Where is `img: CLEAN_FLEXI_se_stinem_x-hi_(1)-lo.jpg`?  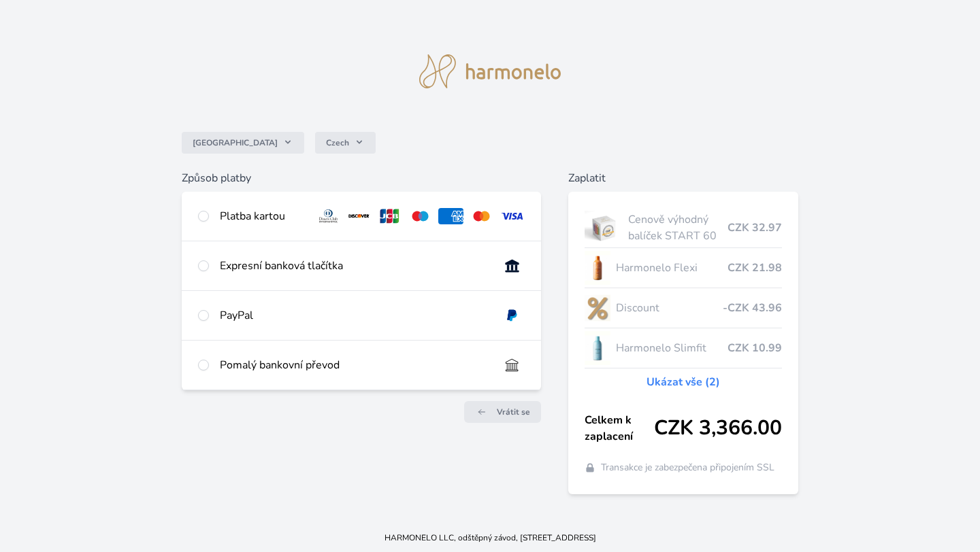 img: CLEAN_FLEXI_se_stinem_x-hi_(1)-lo.jpg is located at coordinates (598, 268).